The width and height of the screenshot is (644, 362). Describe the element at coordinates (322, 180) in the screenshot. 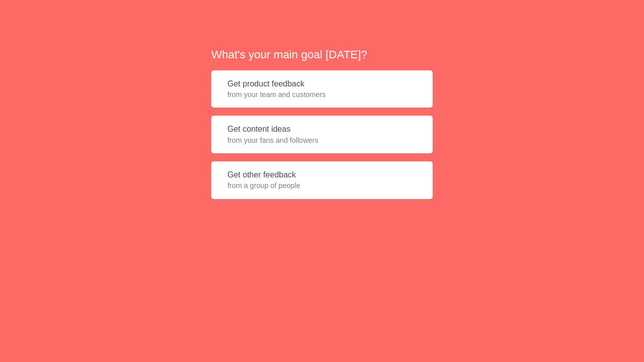

I see `button: Get other feedbackfrom a group of people` at that location.